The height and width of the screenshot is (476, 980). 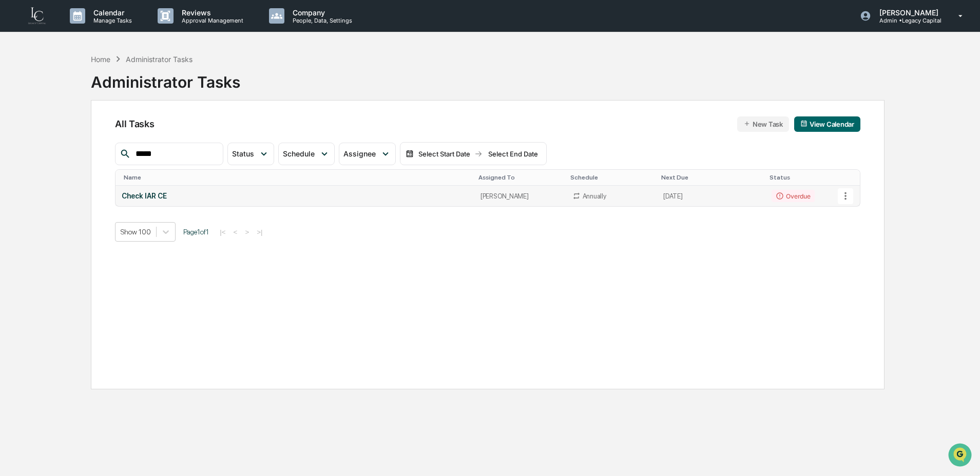 What do you see at coordinates (827, 124) in the screenshot?
I see `button: View Calendar` at bounding box center [827, 124].